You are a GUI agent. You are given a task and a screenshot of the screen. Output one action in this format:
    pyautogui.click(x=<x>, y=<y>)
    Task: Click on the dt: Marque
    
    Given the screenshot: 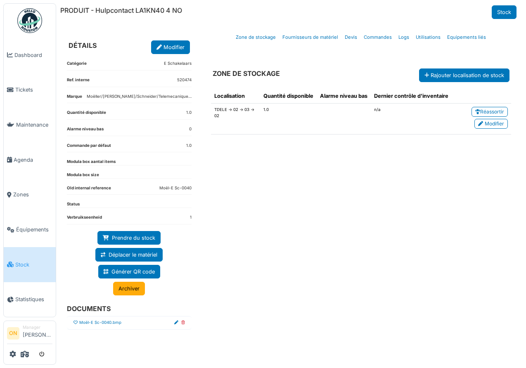 What is the action you would take?
    pyautogui.click(x=74, y=98)
    